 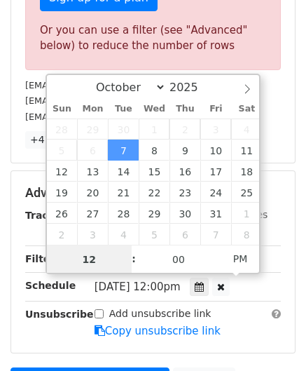 I want to click on span: October 15, 2025, so click(x=154, y=171).